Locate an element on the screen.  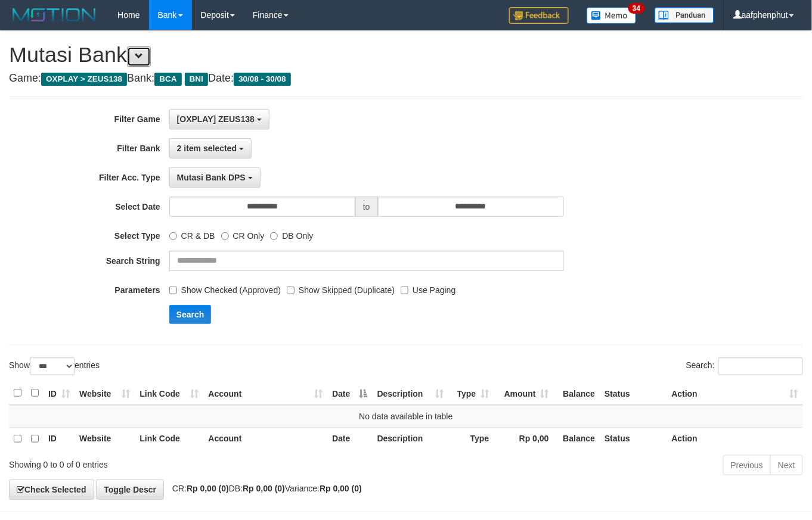
label: Show entries is located at coordinates (54, 366).